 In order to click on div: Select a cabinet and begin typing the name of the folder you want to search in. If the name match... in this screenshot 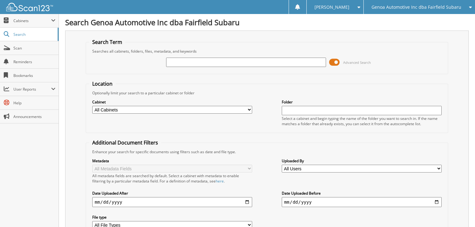, I will do `click(362, 121)`.